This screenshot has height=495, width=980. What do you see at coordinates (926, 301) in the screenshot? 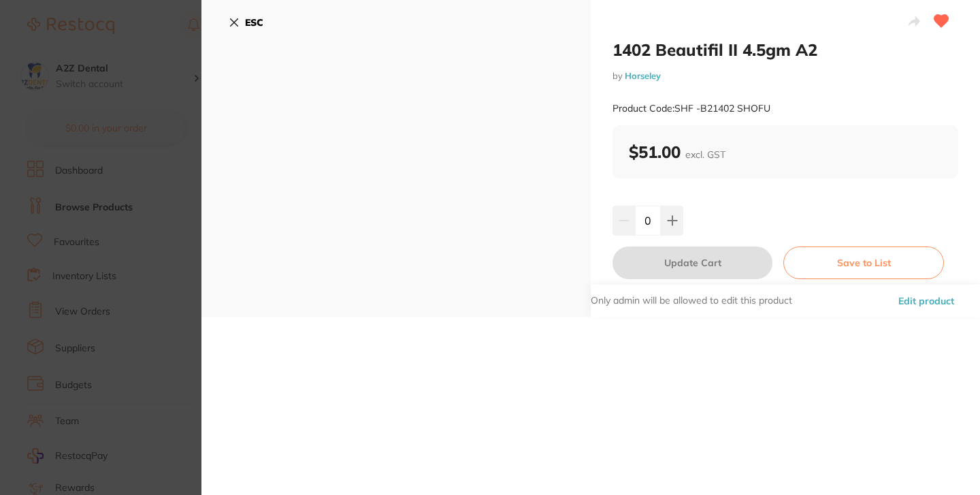
I see `button: Edit product` at bounding box center [926, 301].